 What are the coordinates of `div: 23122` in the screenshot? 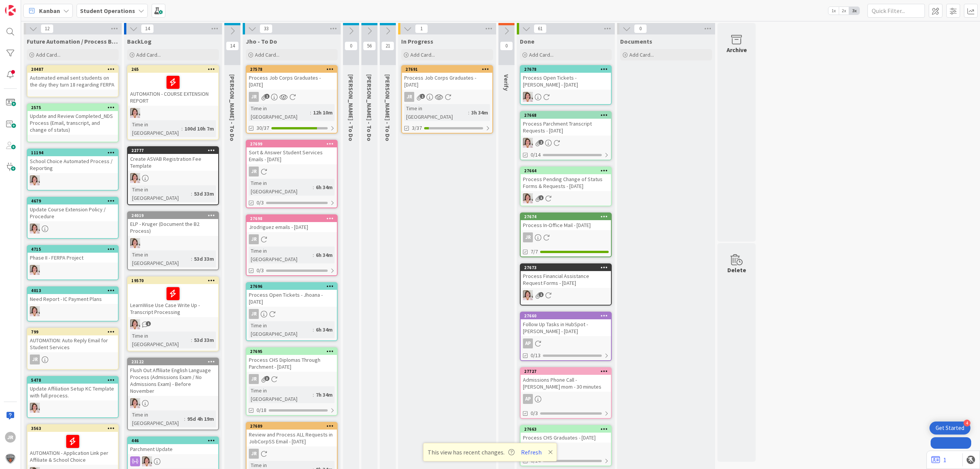 It's located at (175, 362).